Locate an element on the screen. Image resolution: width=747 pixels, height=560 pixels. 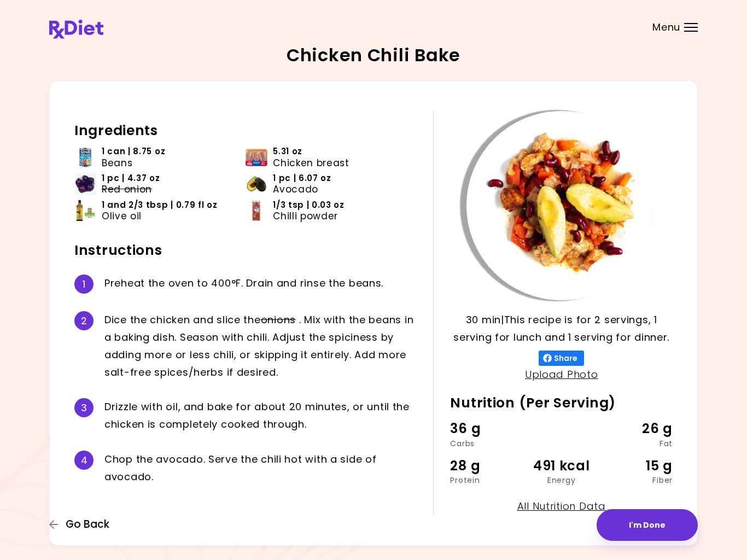
div: 4 is located at coordinates (84, 460).